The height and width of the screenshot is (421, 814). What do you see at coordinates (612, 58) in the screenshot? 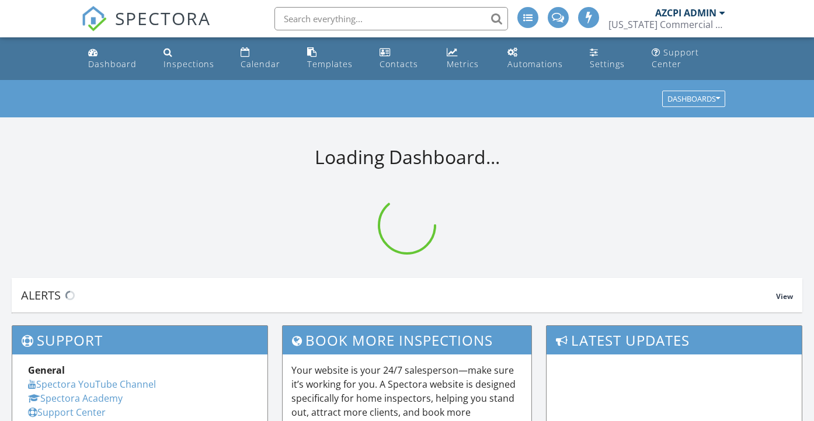
I see `a: Settings` at bounding box center [612, 58].